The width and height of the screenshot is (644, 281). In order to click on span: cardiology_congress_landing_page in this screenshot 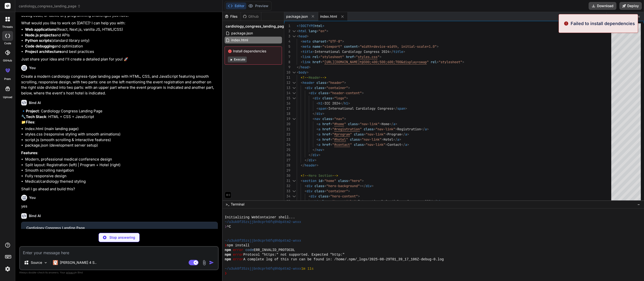, I will do `click(256, 26)`.